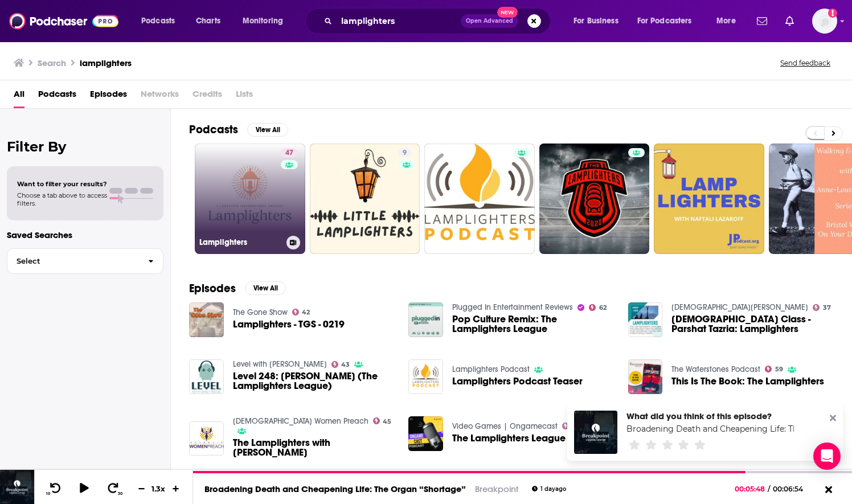 The width and height of the screenshot is (852, 504). Describe the element at coordinates (748, 381) in the screenshot. I see `span: This Is The Book: The Lamplighters` at that location.